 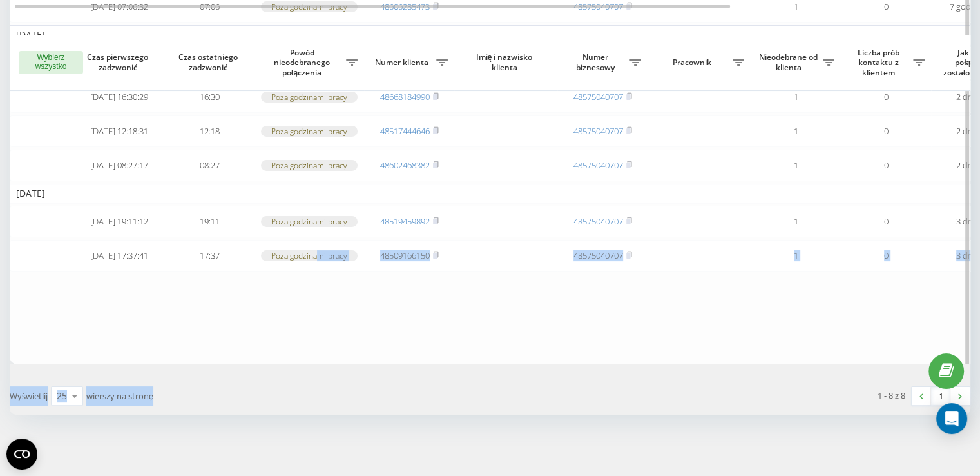 What do you see at coordinates (209, 131) in the screenshot?
I see `td: 12:18` at bounding box center [209, 131].